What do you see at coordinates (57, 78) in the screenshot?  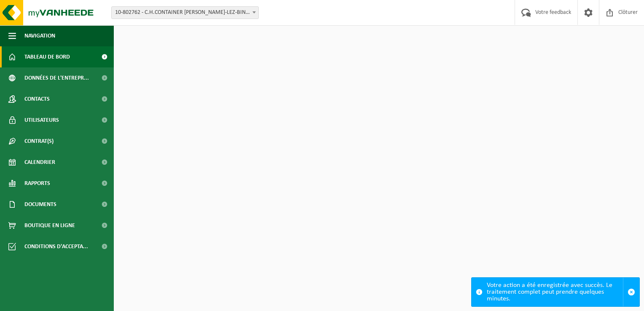 I see `span: Données de l'entrepr...` at bounding box center [57, 78].